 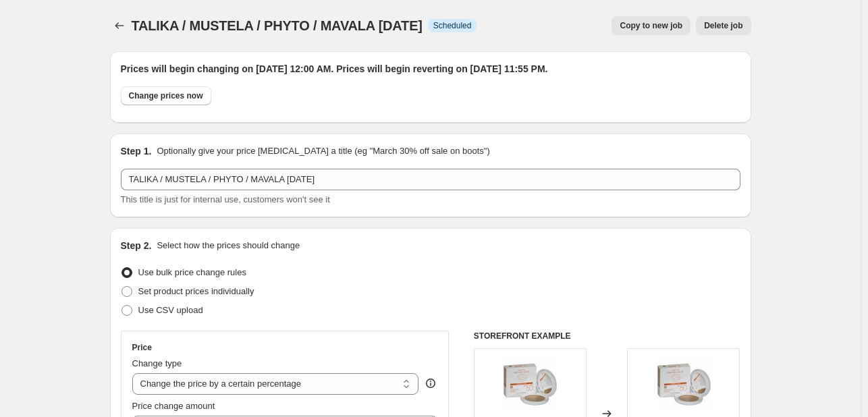 I want to click on button: Price change jobs, so click(x=120, y=26).